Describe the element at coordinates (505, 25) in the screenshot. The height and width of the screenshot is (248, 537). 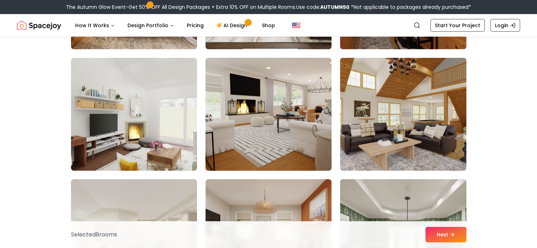
I see `a: Login` at that location.